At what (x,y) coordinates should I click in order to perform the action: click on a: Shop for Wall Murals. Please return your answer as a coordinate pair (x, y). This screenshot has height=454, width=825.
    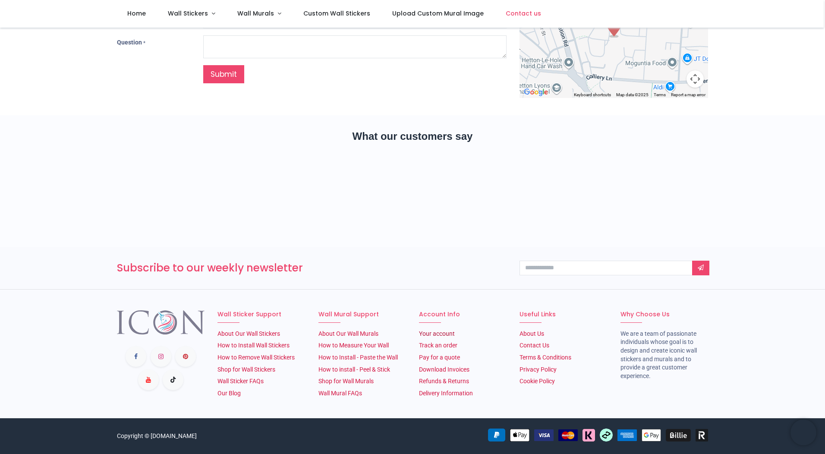
    Looking at the image, I should click on (346, 381).